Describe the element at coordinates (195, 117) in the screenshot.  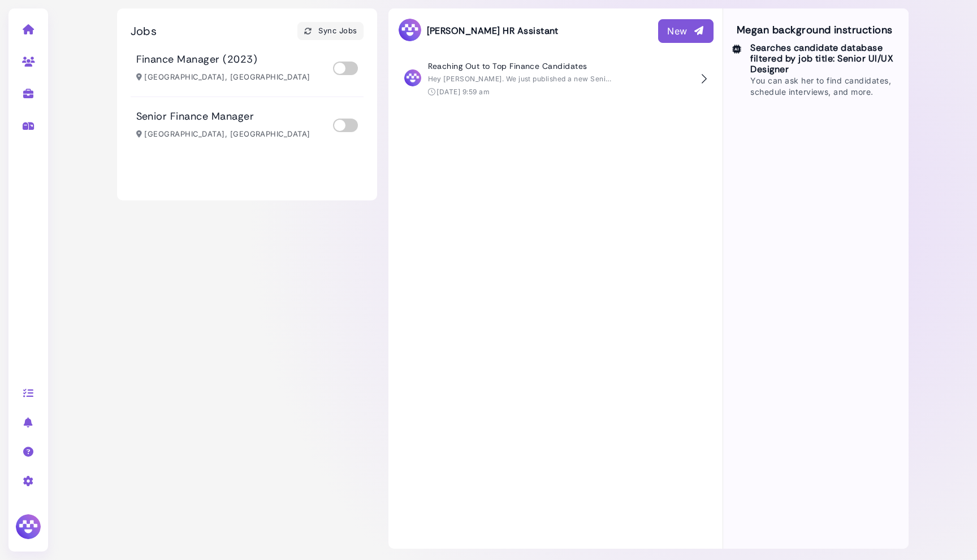
I see `h3: Senior Finance Manager` at that location.